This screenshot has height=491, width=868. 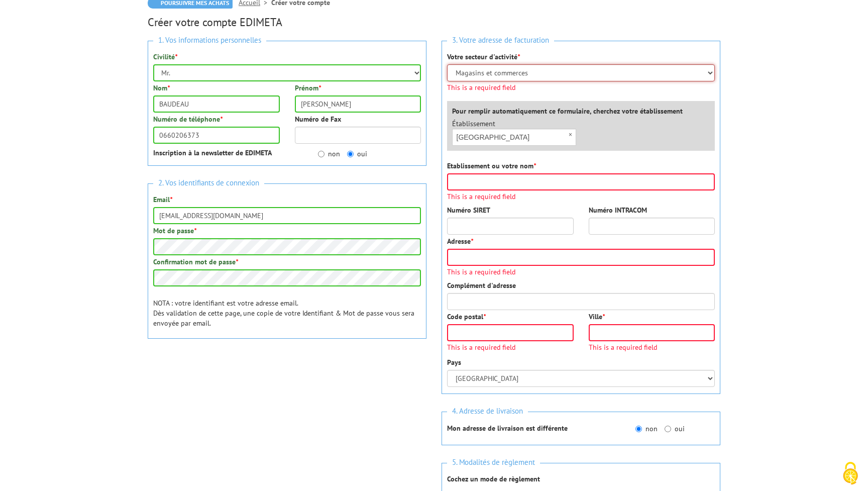 What do you see at coordinates (850, 474) in the screenshot?
I see `button: Cookies (fenêtre modale)` at bounding box center [850, 474].